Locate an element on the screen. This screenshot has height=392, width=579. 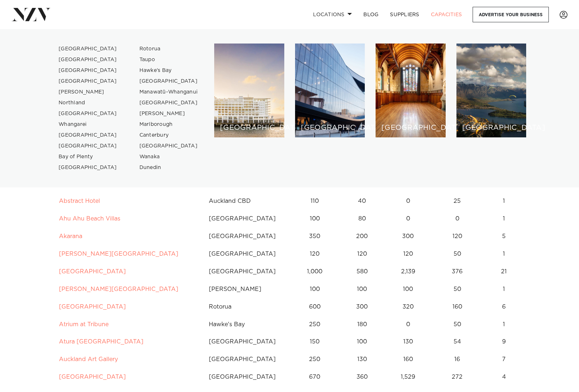
td: 25 is located at coordinates (457, 200).